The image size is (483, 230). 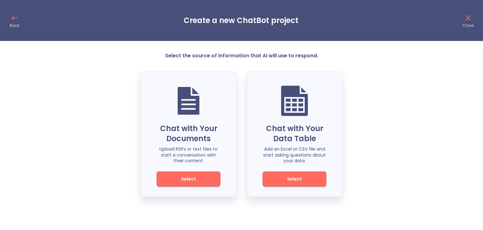 What do you see at coordinates (295, 133) in the screenshot?
I see `p: Chat with Your Data Table` at bounding box center [295, 133].